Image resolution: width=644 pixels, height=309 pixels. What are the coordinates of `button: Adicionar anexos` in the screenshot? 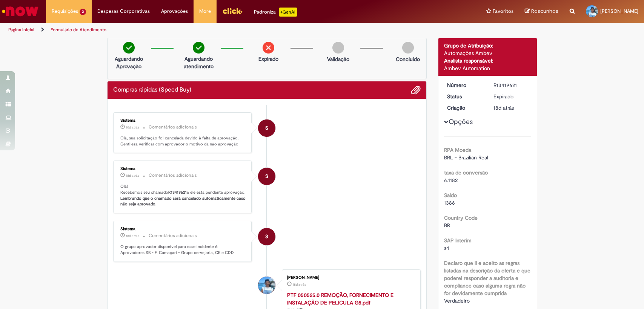 It's located at (416, 90).